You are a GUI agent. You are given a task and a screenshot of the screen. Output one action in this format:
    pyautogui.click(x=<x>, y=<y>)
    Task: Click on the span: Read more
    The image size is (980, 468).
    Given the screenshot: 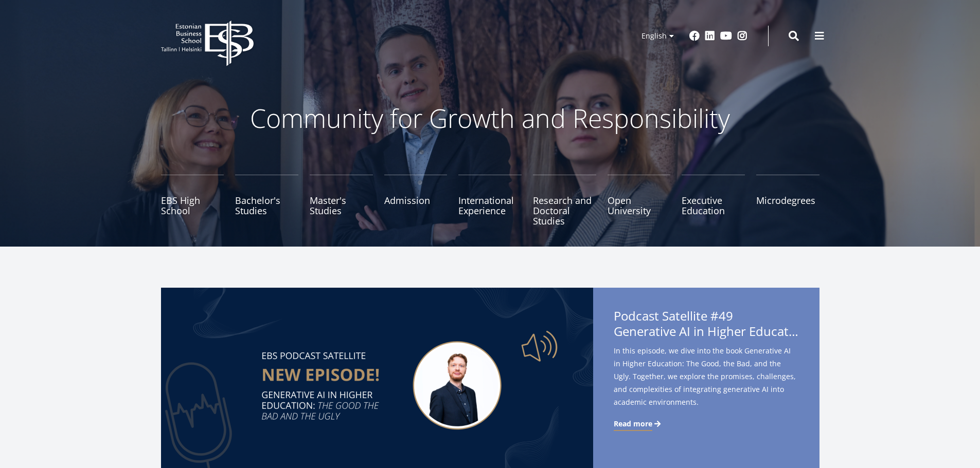 What is the action you would take?
    pyautogui.click(x=633, y=424)
    